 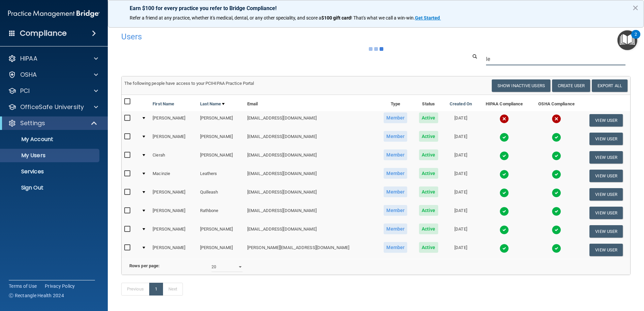 What do you see at coordinates (43, 34) in the screenshot?
I see `h4: Compliance` at bounding box center [43, 34].